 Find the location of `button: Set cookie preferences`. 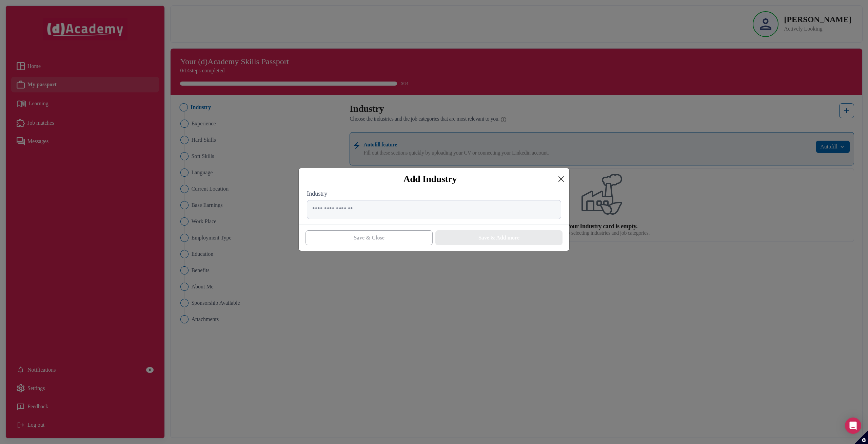

button: Set cookie preferences is located at coordinates (862, 437).